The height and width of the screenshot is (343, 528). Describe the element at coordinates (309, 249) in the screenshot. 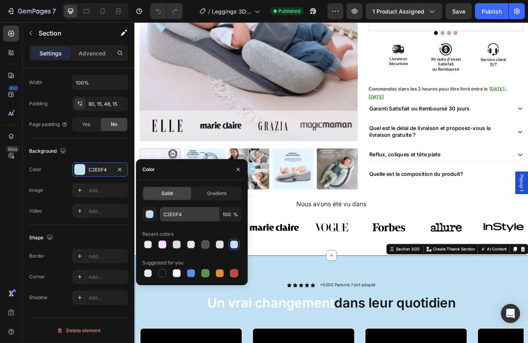

I see `img: gempages_578596860411773833-bc5026e6-e2ec-48c7-a176-c0140873b620.svg` at that location.